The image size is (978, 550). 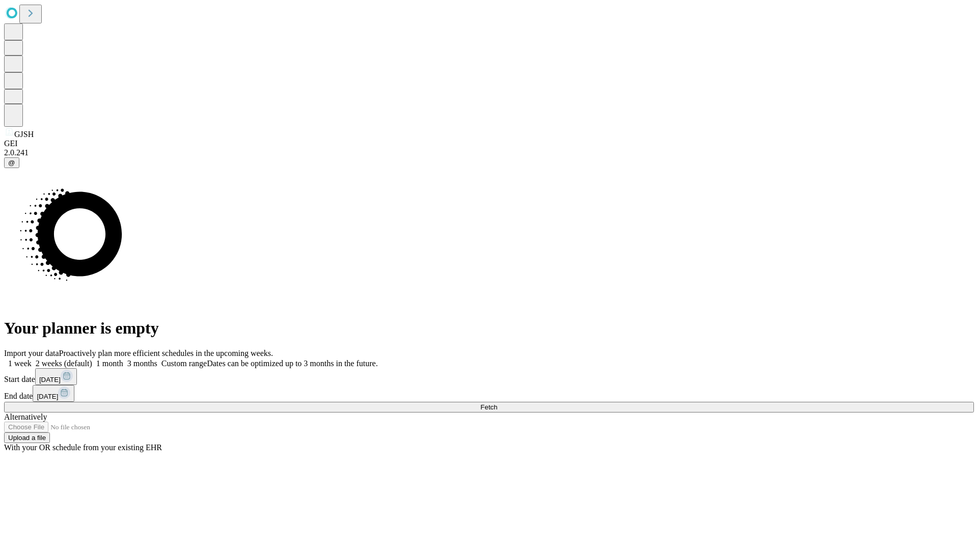 What do you see at coordinates (488, 407) in the screenshot?
I see `span: Fetch` at bounding box center [488, 407].